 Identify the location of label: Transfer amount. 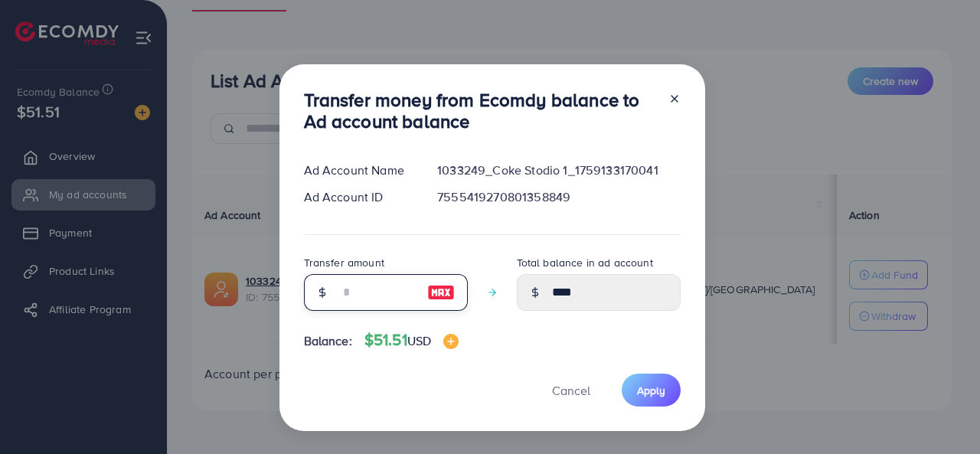
(344, 263).